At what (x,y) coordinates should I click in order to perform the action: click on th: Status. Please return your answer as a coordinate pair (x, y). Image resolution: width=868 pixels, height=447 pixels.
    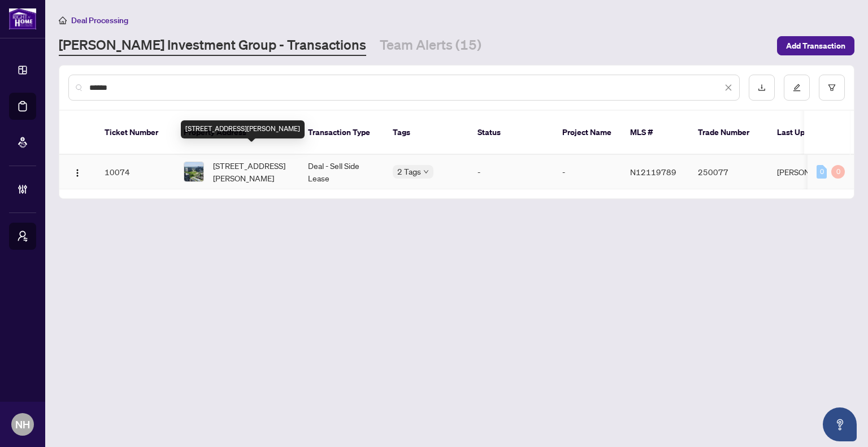
    Looking at the image, I should click on (511, 133).